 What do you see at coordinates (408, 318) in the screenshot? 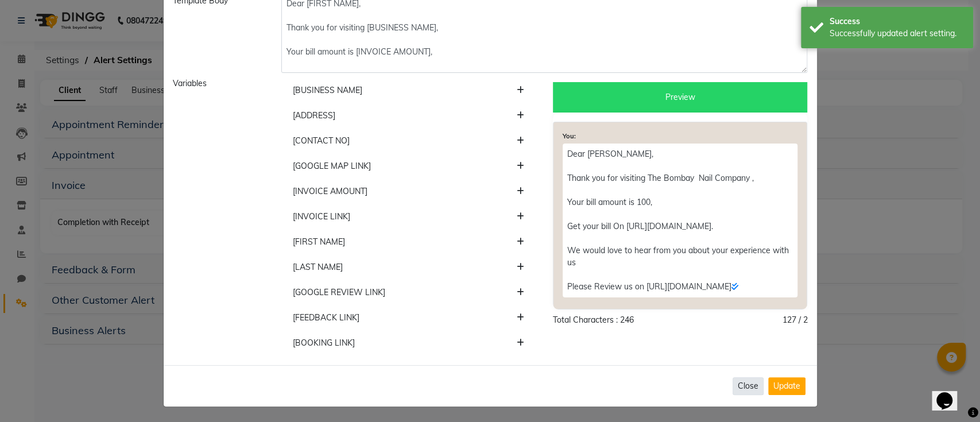
I see `li: [FEEDBACK LINK]` at bounding box center [408, 318].